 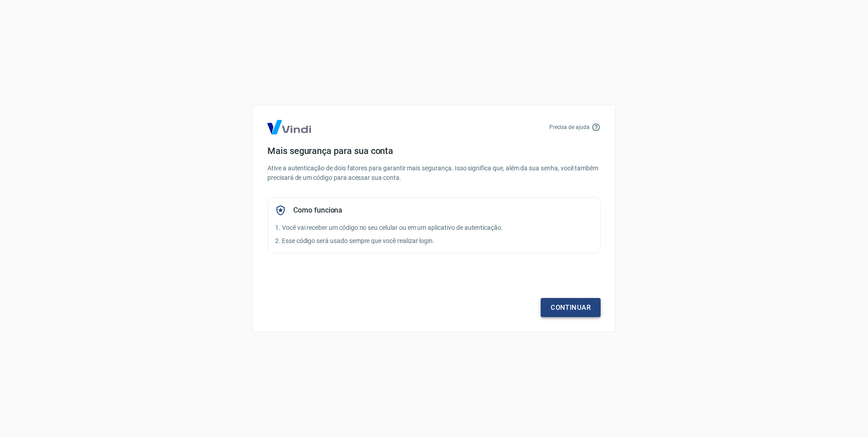 What do you see at coordinates (290, 127) in the screenshot?
I see `img: Logo Vind` at bounding box center [290, 127].